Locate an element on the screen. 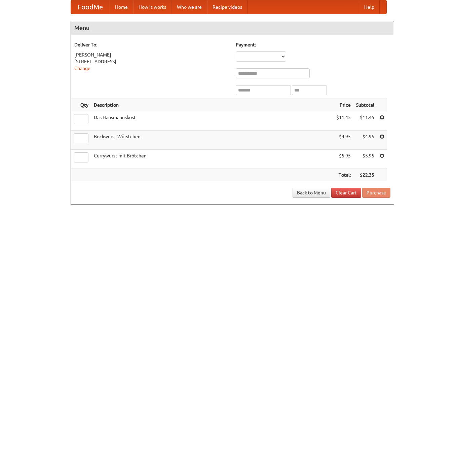 This screenshot has width=457, height=476. a: Recipe videos is located at coordinates (228, 7).